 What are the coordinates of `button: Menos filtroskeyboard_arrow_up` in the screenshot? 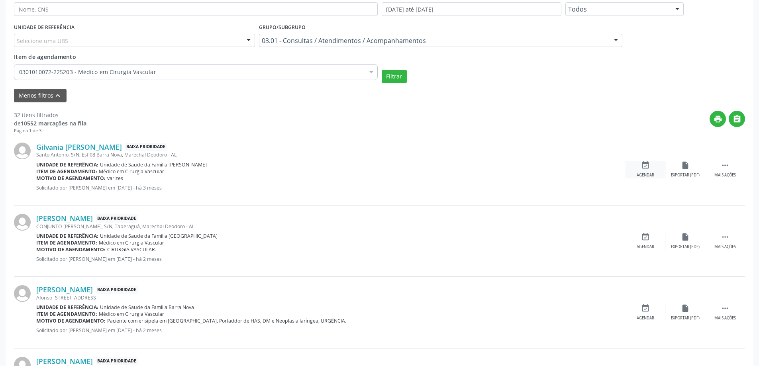 It's located at (40, 96).